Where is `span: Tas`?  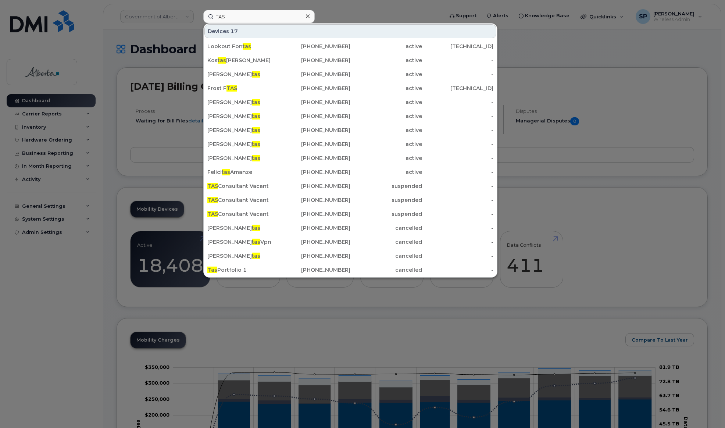 span: Tas is located at coordinates (212, 270).